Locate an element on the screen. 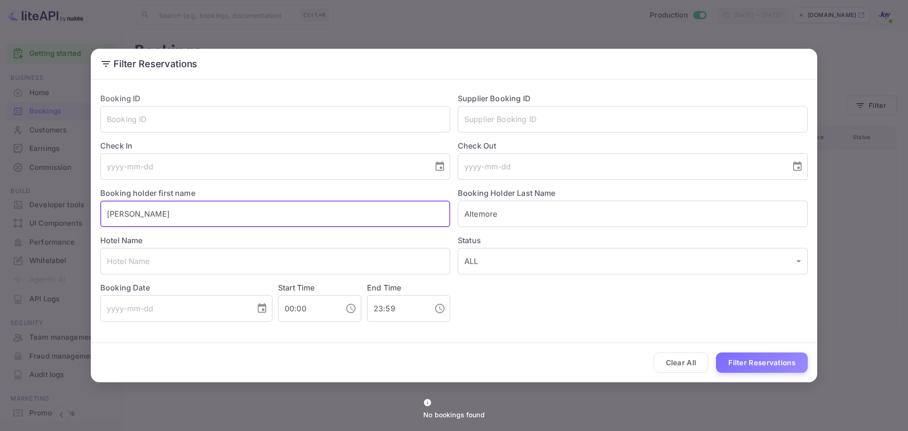 This screenshot has width=908, height=431. button: Clear All is located at coordinates (681, 362).